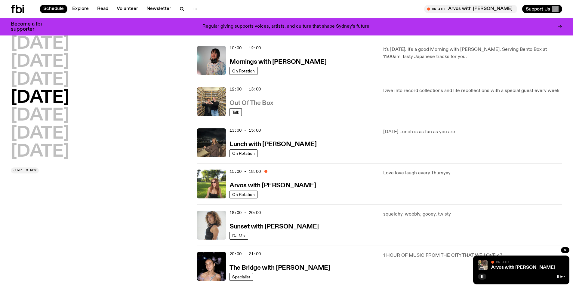 The width and height of the screenshot is (573, 288). I want to click on span: 20:00 - 21:00, so click(245, 254).